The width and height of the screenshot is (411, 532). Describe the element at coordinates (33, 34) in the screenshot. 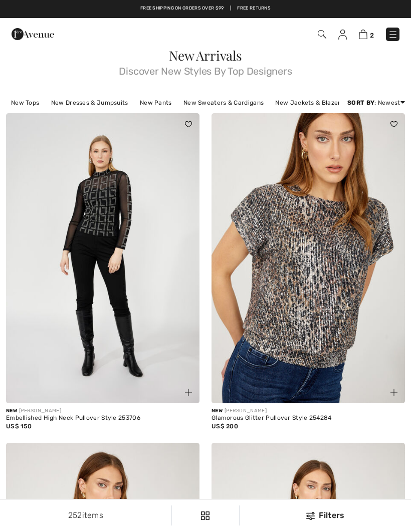

I see `img: 1ère Avenue` at that location.